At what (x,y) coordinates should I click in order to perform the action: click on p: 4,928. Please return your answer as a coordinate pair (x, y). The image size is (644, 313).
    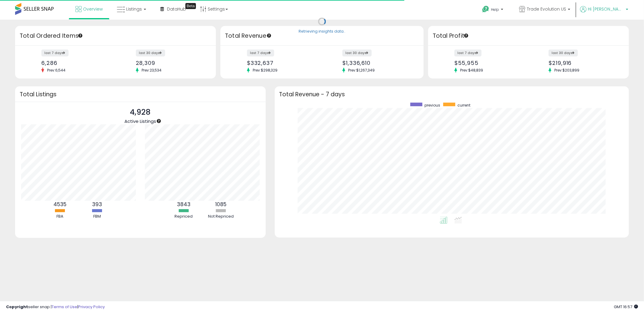
    Looking at the image, I should click on (140, 112).